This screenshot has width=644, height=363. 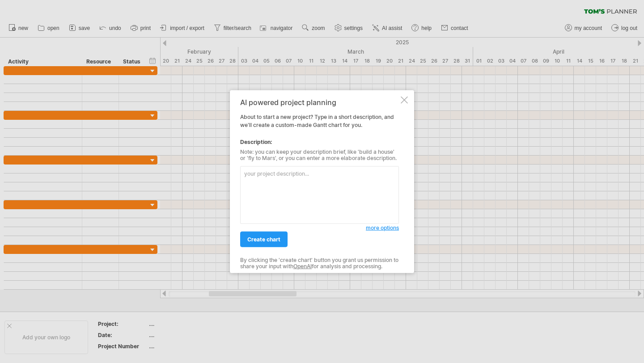 I want to click on a: more options, so click(x=383, y=228).